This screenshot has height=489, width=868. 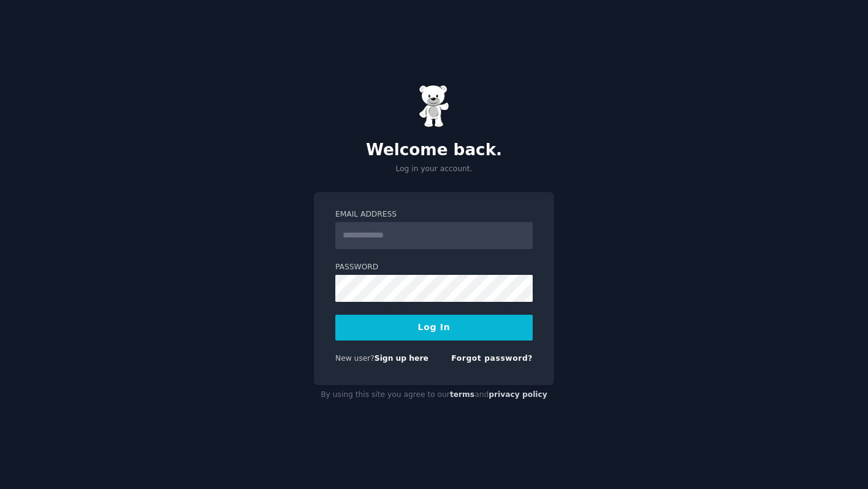 What do you see at coordinates (434, 169) in the screenshot?
I see `p: Log in your account.` at bounding box center [434, 169].